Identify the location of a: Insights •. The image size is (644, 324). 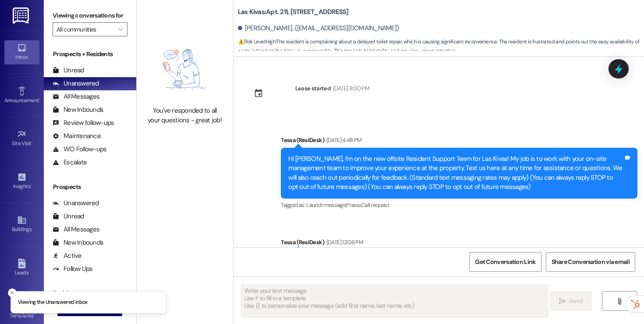
(22, 182).